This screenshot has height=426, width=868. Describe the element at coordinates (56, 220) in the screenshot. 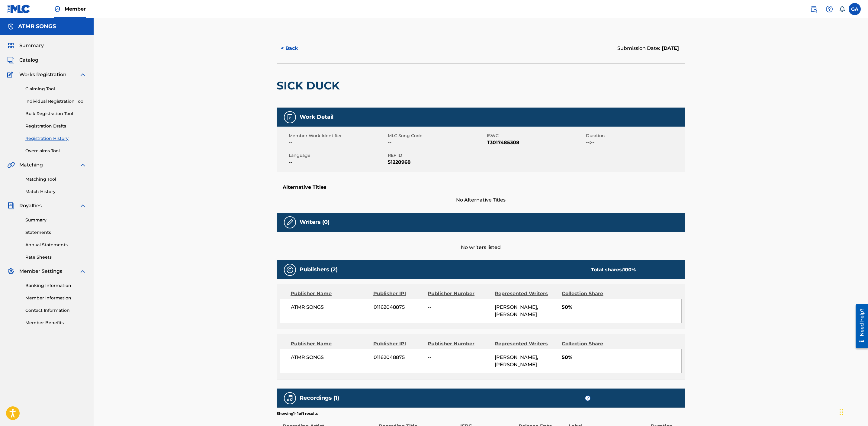

I see `a: Summary` at that location.